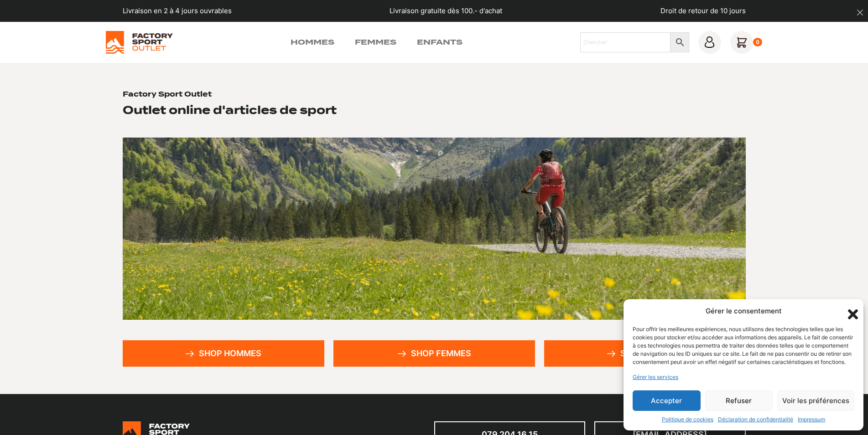 This screenshot has height=435, width=868. I want to click on p: Livraison gratuite dès 100.- d'achat, so click(446, 11).